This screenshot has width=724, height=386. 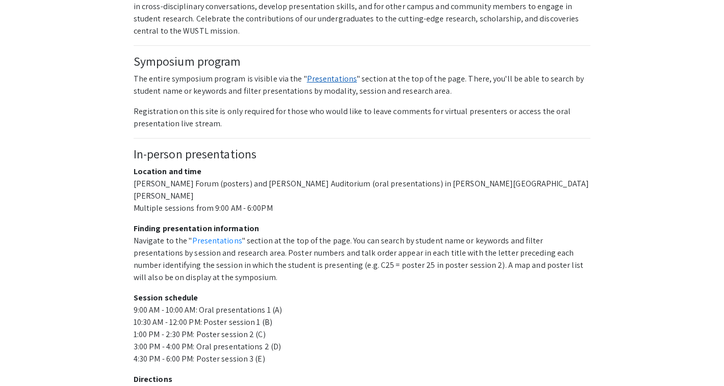 I want to click on p: The entire symposium program is visible via the " " section at the top of the page. There, you'll..., so click(x=362, y=85).